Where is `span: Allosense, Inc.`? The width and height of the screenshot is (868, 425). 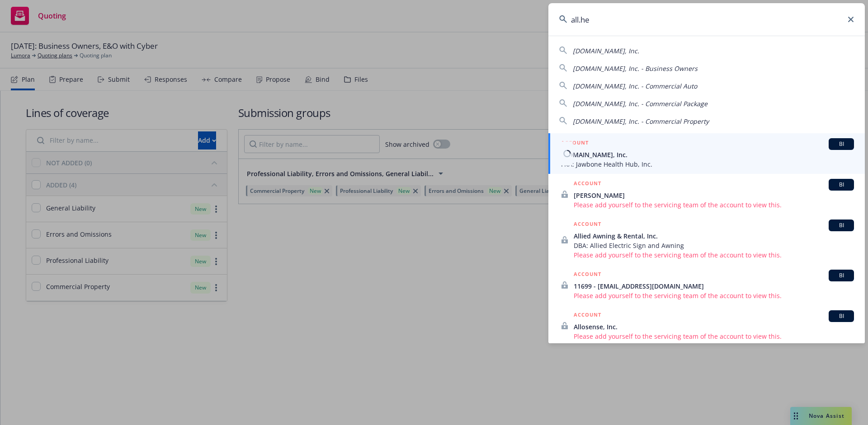
span: Allosense, Inc. is located at coordinates (714, 326).